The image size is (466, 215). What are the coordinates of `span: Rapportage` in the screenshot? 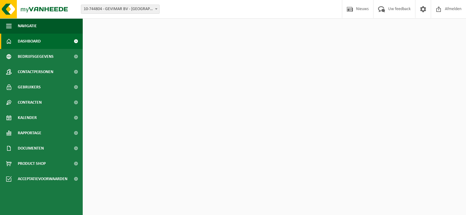 It's located at (29, 133).